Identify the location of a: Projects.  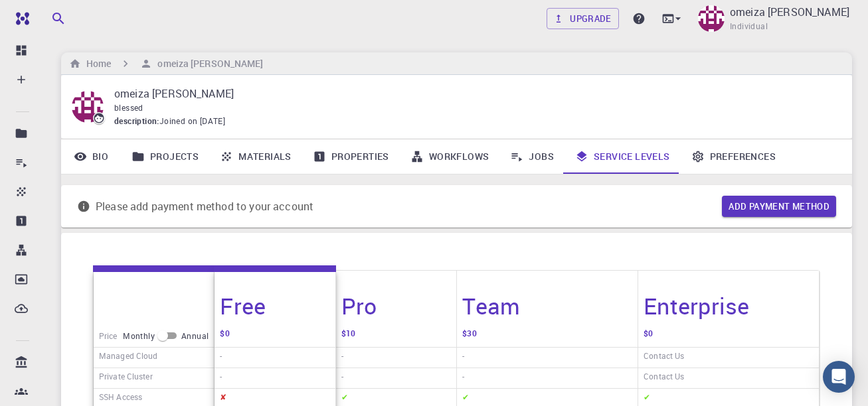
(165, 157).